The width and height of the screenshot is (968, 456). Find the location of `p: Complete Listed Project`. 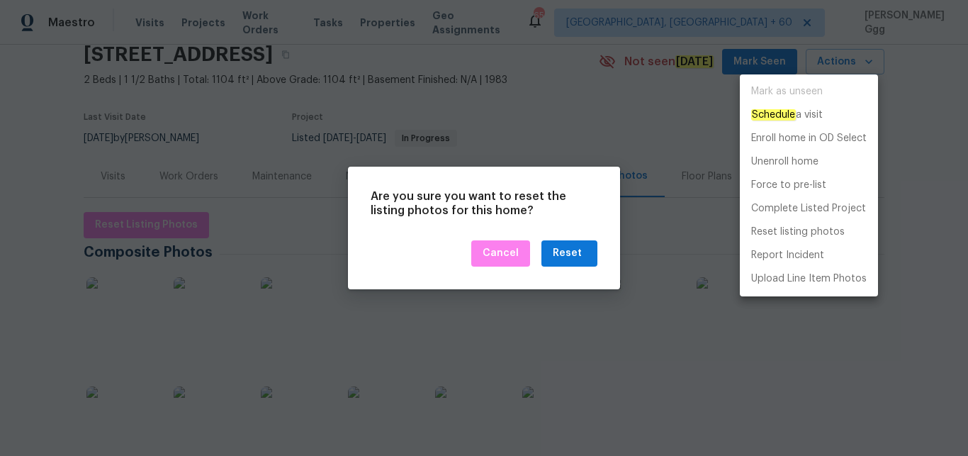

p: Complete Listed Project is located at coordinates (809, 208).